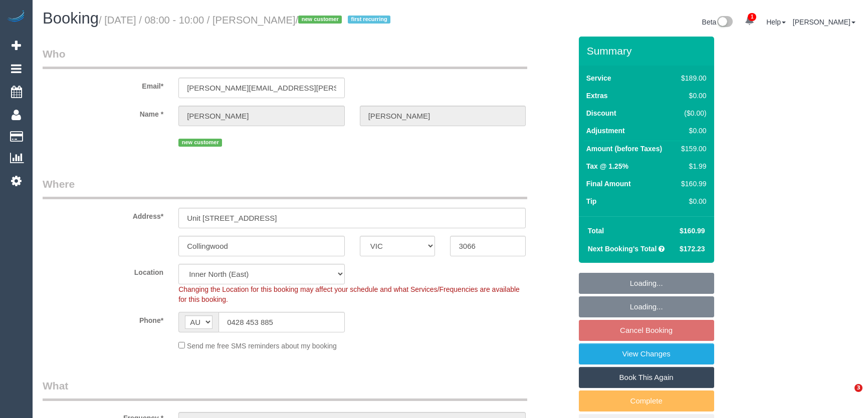 This screenshot has width=868, height=418. What do you see at coordinates (596, 231) in the screenshot?
I see `strong: Total` at bounding box center [596, 231].